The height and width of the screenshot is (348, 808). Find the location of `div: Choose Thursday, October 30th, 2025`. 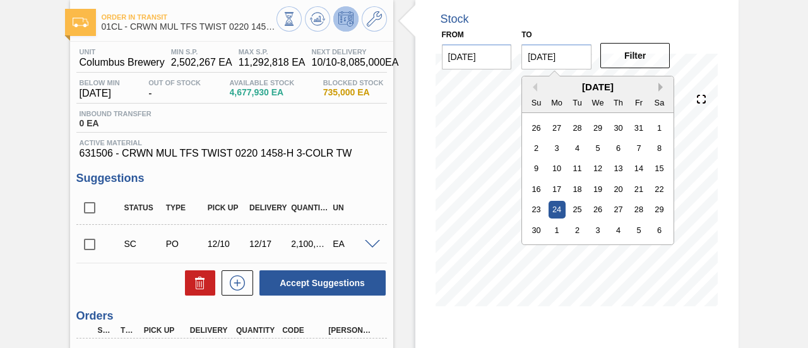

div: Choose Thursday, October 30th, 2025 is located at coordinates (618, 127).